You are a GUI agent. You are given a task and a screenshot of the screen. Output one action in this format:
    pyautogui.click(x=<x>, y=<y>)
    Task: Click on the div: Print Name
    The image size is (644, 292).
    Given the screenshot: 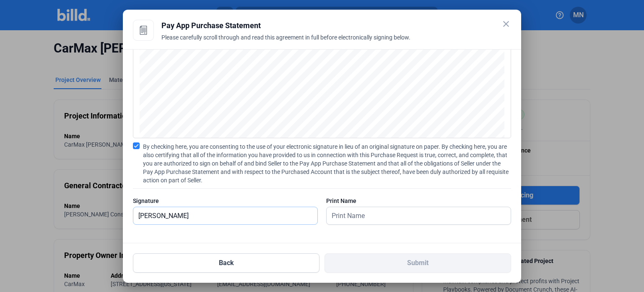 What is the action you would take?
    pyautogui.click(x=418, y=201)
    